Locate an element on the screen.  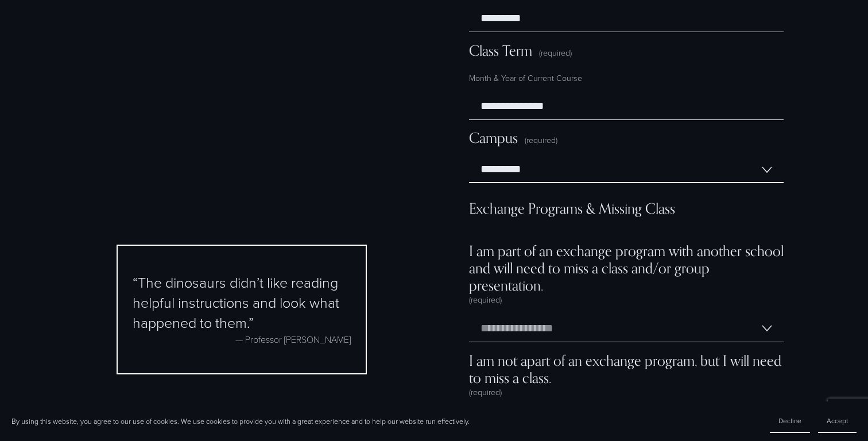
span: Decline is located at coordinates (790, 420).